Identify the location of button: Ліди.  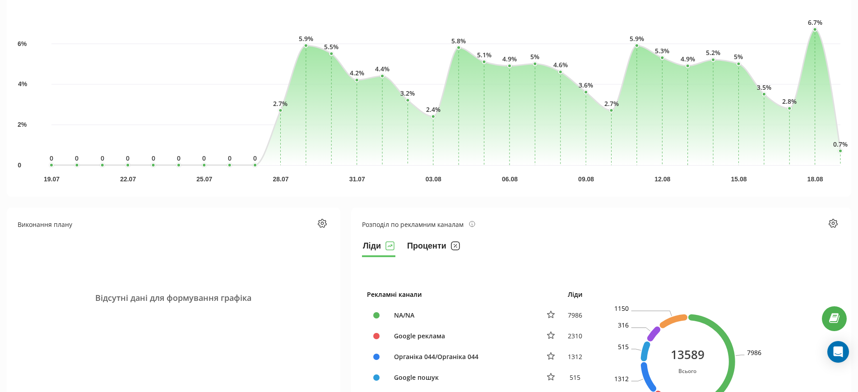
(379, 248).